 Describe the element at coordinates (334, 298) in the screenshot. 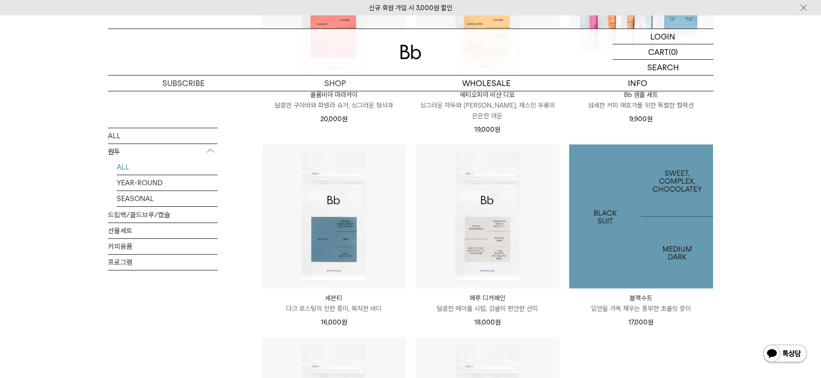

I see `p: 세븐티` at that location.